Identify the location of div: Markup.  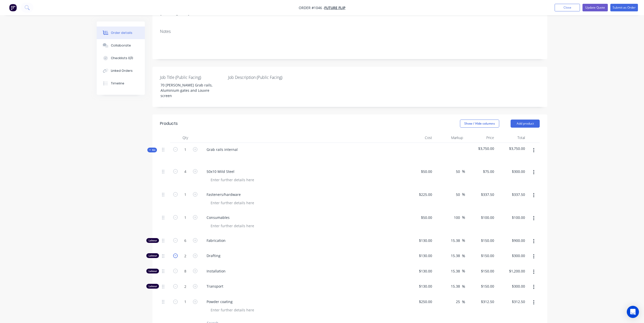
(449, 138).